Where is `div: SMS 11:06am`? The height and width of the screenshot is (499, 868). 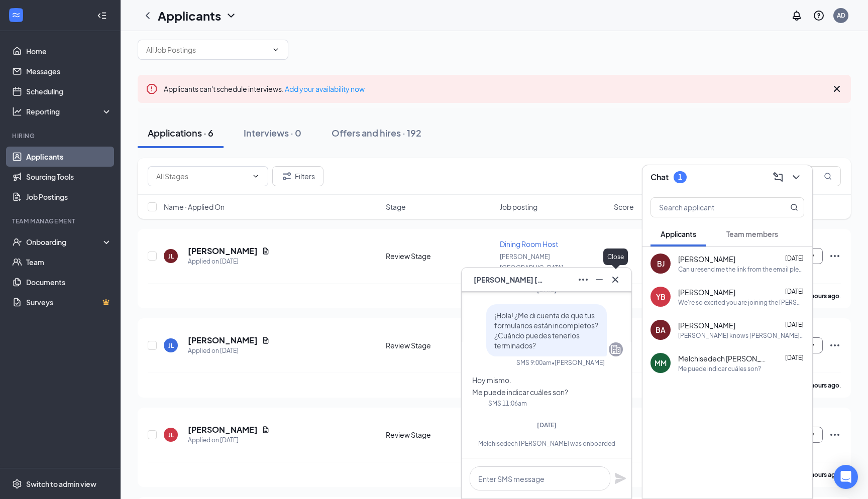 div: SMS 11:06am is located at coordinates (508, 403).